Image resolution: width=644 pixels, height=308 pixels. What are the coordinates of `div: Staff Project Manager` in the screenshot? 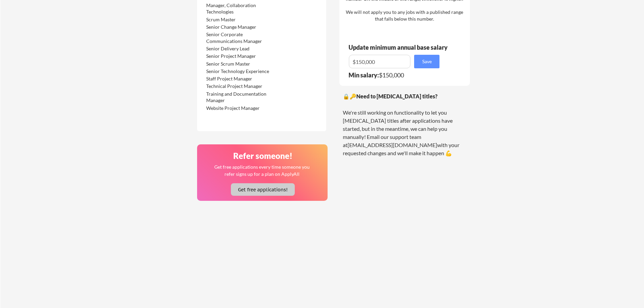 It's located at (242, 78).